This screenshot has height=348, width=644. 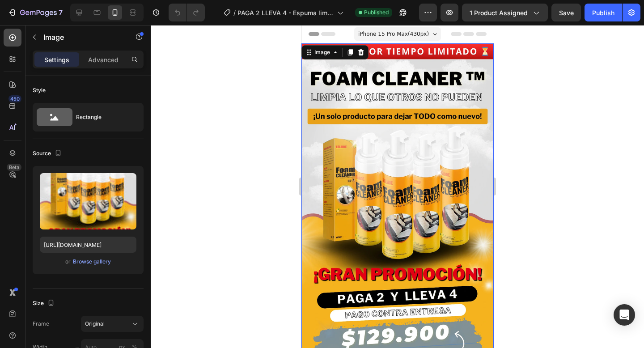 I want to click on button: Original, so click(x=112, y=324).